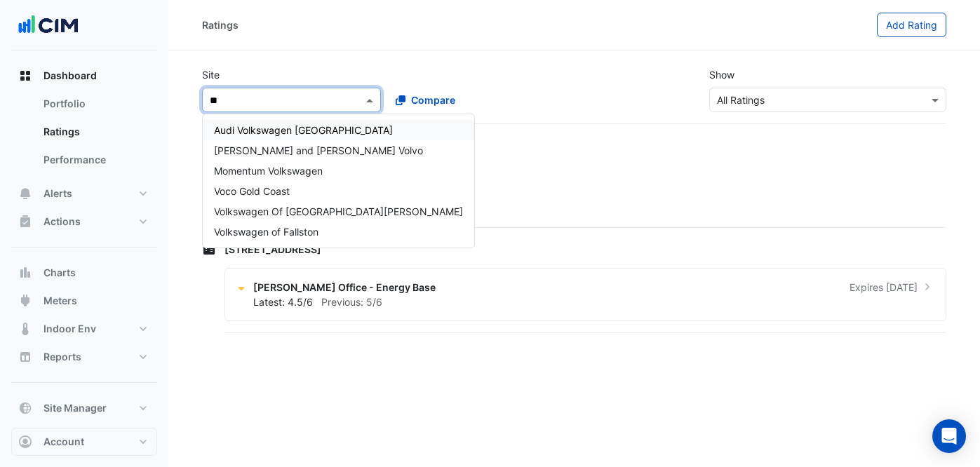 This screenshot has height=467, width=980. Describe the element at coordinates (911, 24) in the screenshot. I see `span: Add Rating` at that location.